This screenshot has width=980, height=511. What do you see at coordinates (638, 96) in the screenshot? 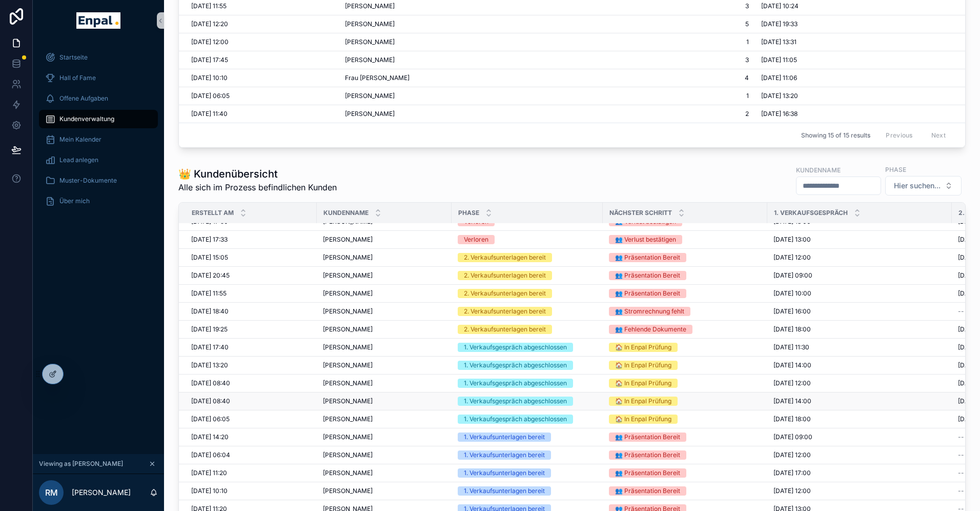
I see `a: 1` at bounding box center [638, 96].